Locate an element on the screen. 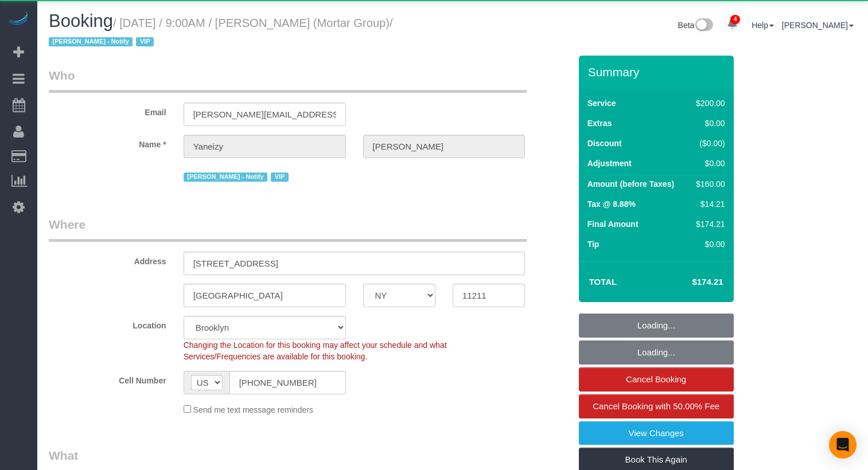 This screenshot has height=470, width=868. input: Cell Number is located at coordinates (288, 383).